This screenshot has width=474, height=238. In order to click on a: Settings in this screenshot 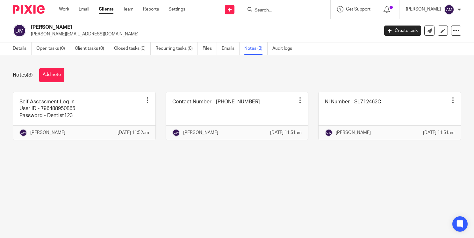, I will do `click(177, 9)`.